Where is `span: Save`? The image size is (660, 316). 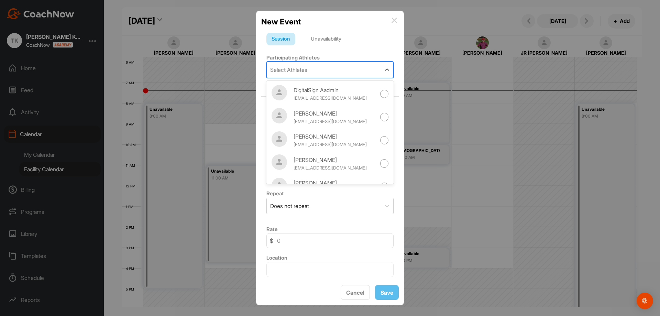
span: Save is located at coordinates (387, 293).